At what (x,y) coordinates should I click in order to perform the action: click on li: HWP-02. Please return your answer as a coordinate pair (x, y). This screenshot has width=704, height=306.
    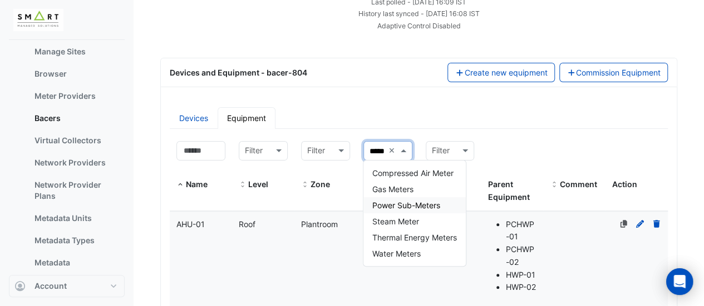
    Looking at the image, I should click on (521, 288).